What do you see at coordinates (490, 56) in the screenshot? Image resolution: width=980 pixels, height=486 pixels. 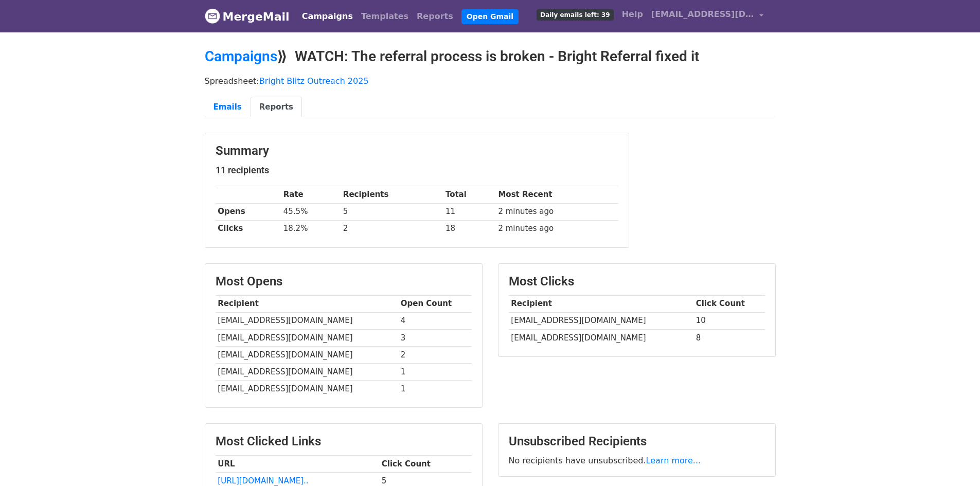 I see `h2: ⟫ WATCH: The referral process is broken - Bright Referral fixed it` at bounding box center [490, 56].